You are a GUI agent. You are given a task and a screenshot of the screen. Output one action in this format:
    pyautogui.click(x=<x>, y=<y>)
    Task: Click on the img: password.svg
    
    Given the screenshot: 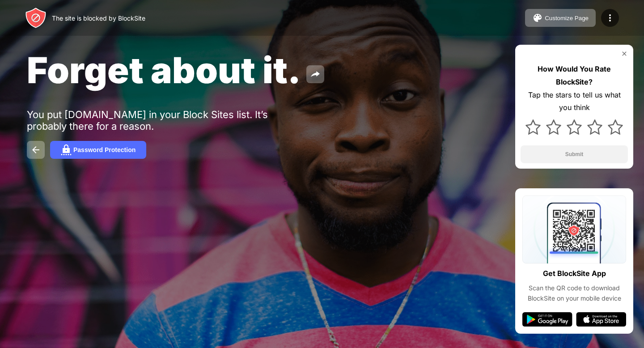 What is the action you would take?
    pyautogui.click(x=66, y=150)
    